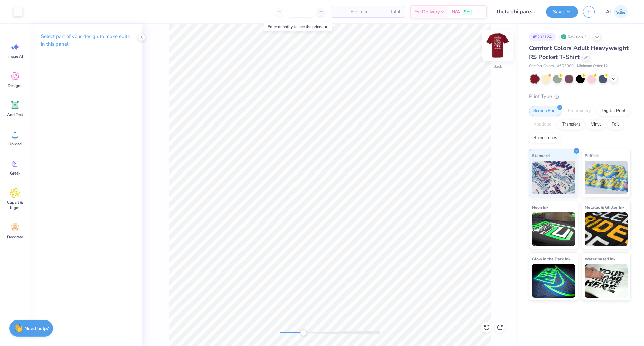 The height and width of the screenshot is (346, 644). Describe the element at coordinates (614, 111) in the screenshot. I see `div: Digital Print` at that location.